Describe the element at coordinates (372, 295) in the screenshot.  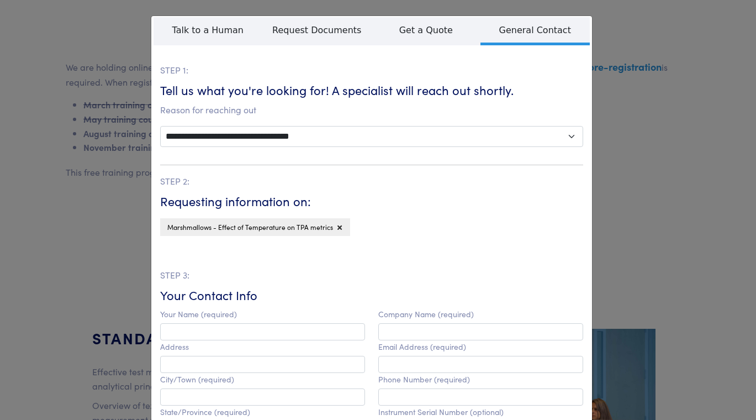
I see `h6: Your Contact Info` at that location.